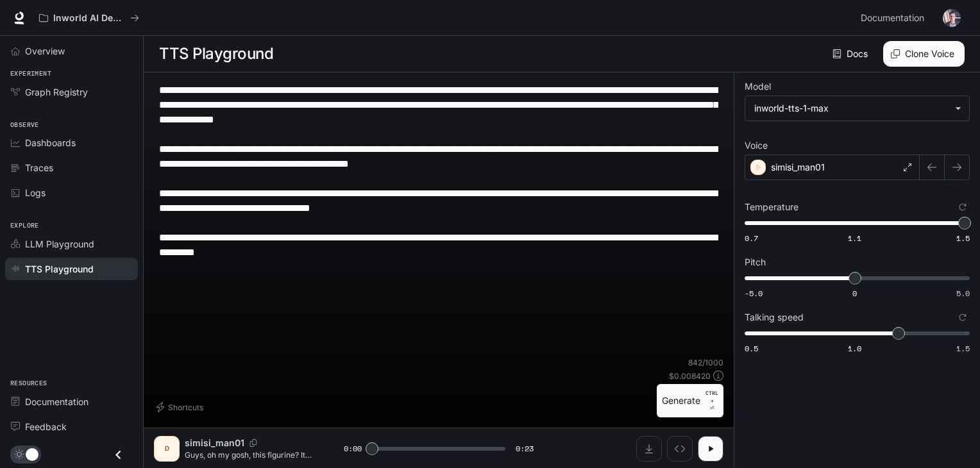  What do you see at coordinates (690, 376) in the screenshot?
I see `p: $ 0.008420` at bounding box center [690, 376].